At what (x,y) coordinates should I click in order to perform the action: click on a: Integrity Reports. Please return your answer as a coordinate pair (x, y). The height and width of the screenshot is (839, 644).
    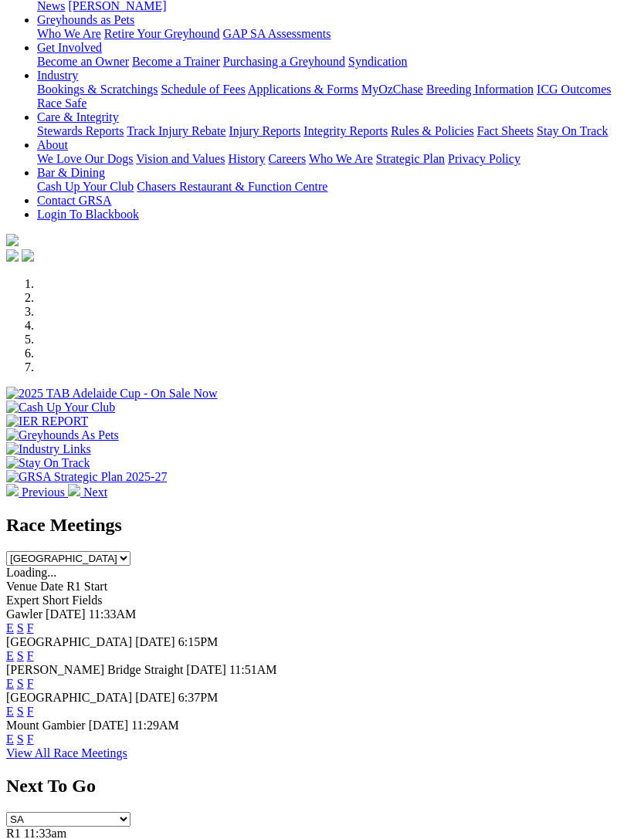
    Looking at the image, I should click on (345, 131).